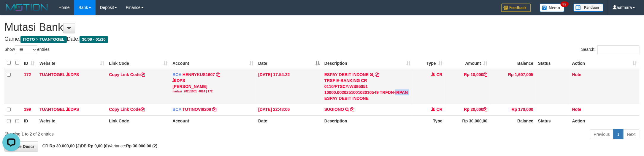 The image size is (644, 156). Describe the element at coordinates (605, 63) in the screenshot. I see `th: Action: activate to sort column ascending` at that location.